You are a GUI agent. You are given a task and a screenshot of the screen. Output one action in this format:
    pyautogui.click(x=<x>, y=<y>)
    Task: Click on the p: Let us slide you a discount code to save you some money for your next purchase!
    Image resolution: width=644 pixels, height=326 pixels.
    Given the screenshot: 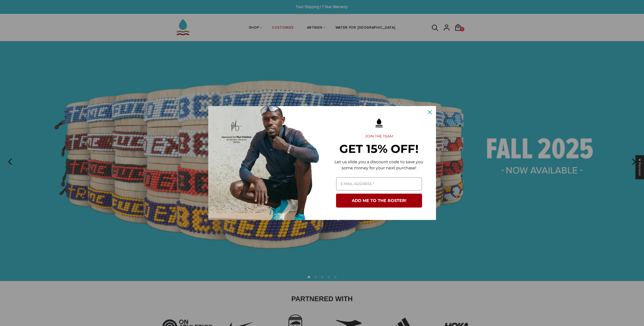 What is the action you would take?
    pyautogui.click(x=379, y=165)
    